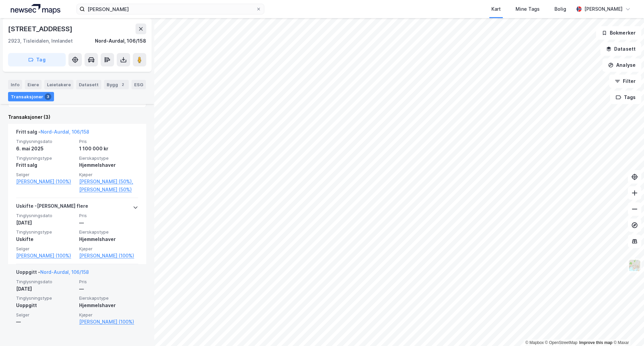  Describe the element at coordinates (53, 133) in the screenshot. I see `div: Fritt salg -` at that location.